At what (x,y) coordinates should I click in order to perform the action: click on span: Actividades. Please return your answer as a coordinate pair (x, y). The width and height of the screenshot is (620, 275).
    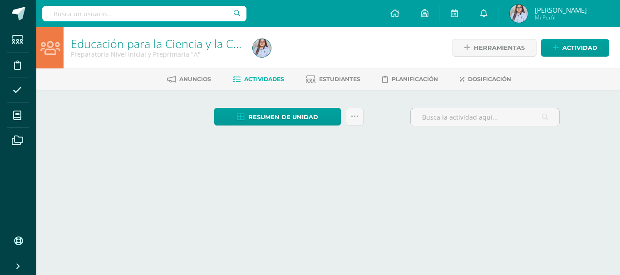
    Looking at the image, I should click on (264, 79).